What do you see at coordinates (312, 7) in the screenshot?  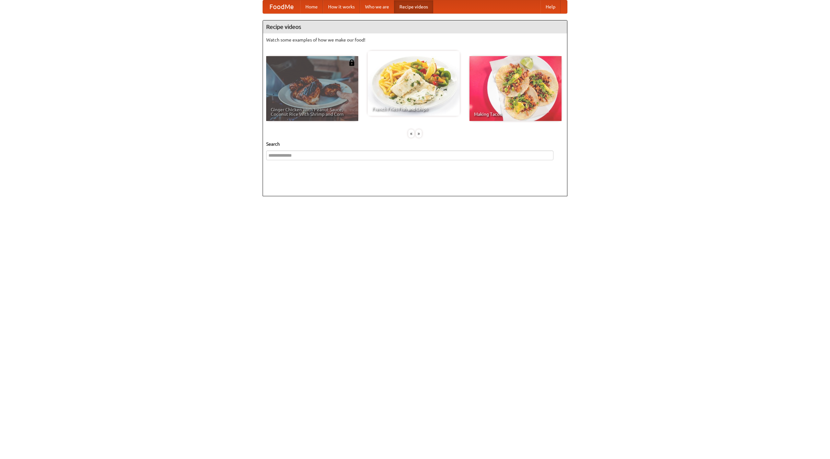 I see `a: Home` at bounding box center [312, 7].